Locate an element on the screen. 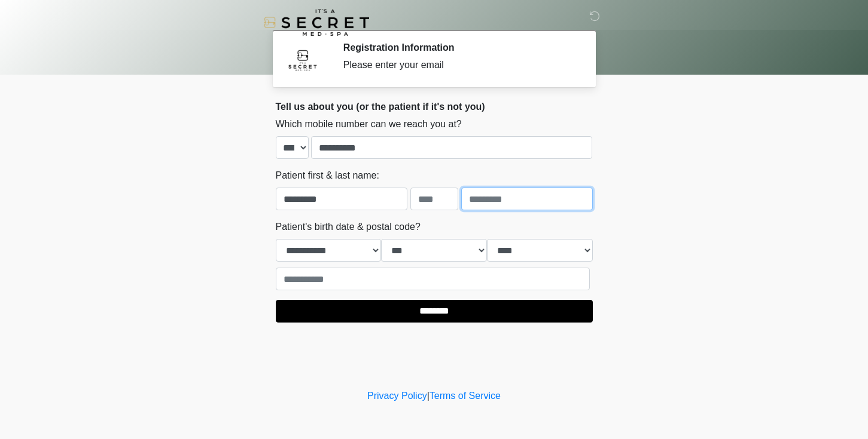 This screenshot has width=868, height=439. label: Which mobile number can we reach you at? is located at coordinates (369, 125).